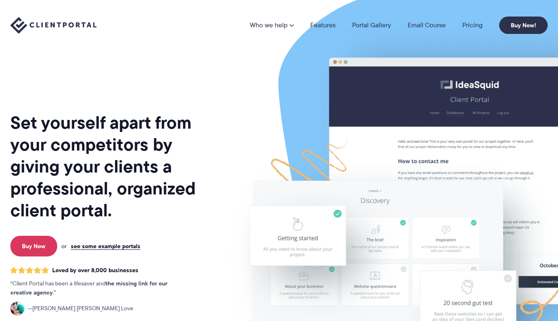 Image resolution: width=558 pixels, height=321 pixels. What do you see at coordinates (272, 25) in the screenshot?
I see `a: Who we help` at bounding box center [272, 25].